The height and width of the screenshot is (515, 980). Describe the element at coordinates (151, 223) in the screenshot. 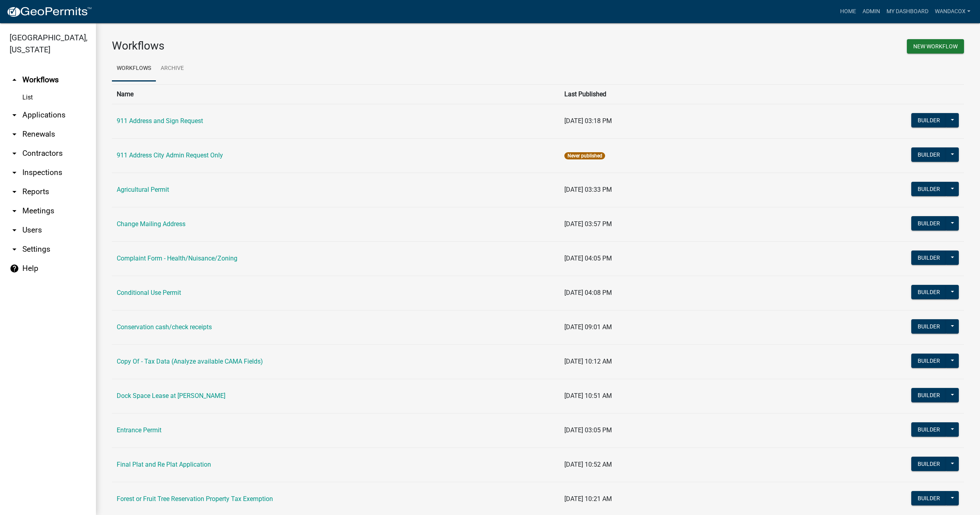

I see `a: Change Mailing Address` at that location.